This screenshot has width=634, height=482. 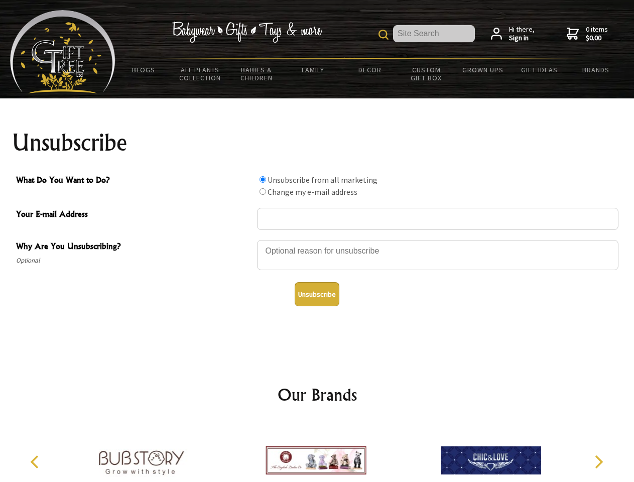 I want to click on a: Hi there,Sign in, so click(x=512, y=34).